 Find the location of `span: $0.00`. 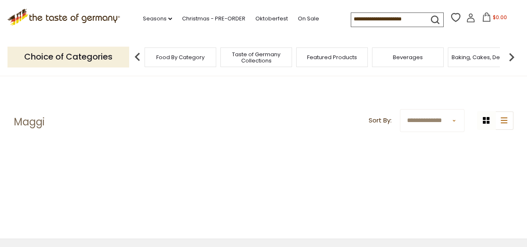

span: $0.00 is located at coordinates (500, 17).